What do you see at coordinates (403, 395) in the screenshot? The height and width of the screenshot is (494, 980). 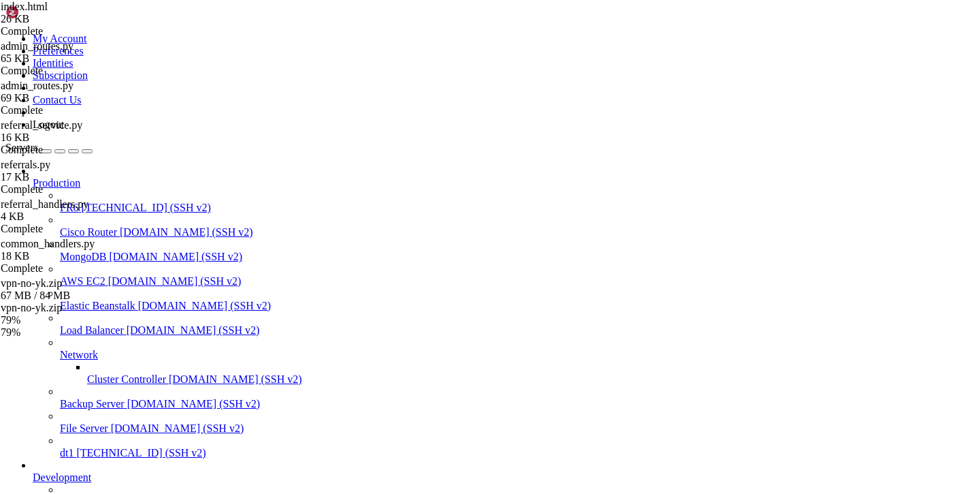 I see `x-row: root@hiplet-33900:/var/service#` at bounding box center [403, 395].